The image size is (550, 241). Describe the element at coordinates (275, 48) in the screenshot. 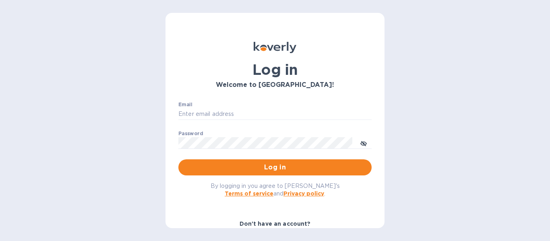

I see `img: Koverly` at that location.